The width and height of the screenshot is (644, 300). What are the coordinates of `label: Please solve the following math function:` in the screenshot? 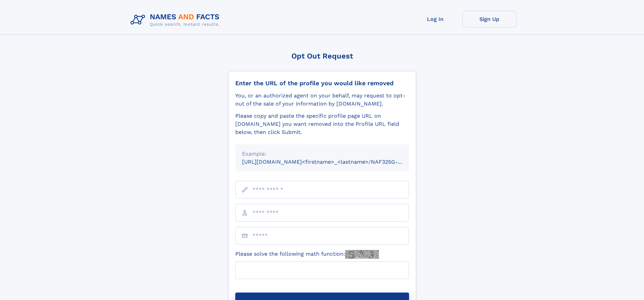 It's located at (307, 255).